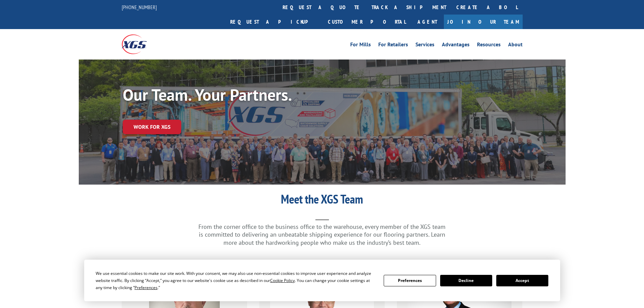 This screenshot has height=308, width=644. I want to click on a: About, so click(515, 46).